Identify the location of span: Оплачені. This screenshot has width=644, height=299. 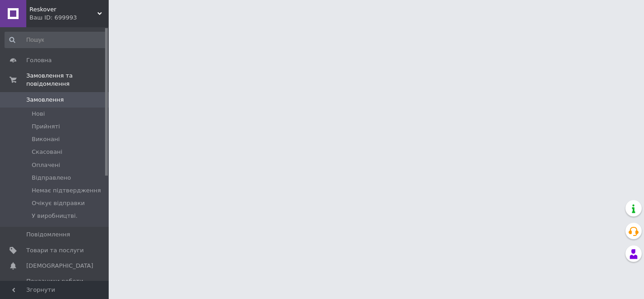
(46, 165).